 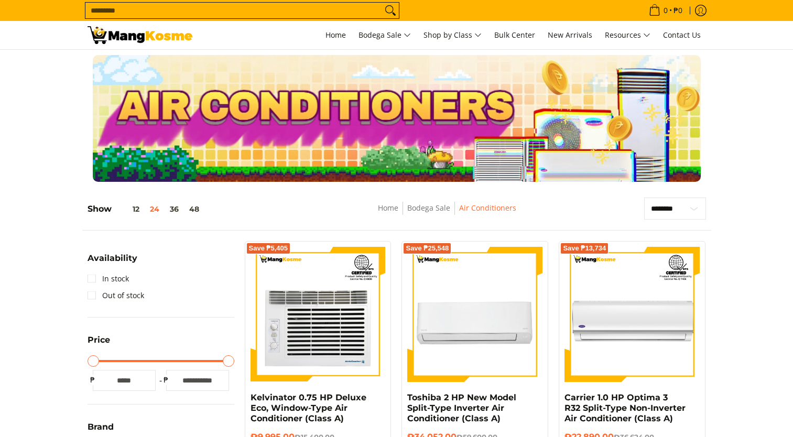 I want to click on span: ₱0, so click(x=678, y=10).